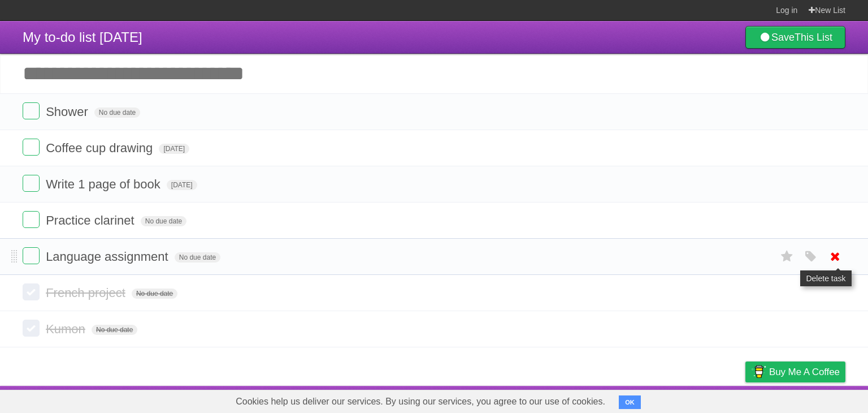  Describe the element at coordinates (655, 399) in the screenshot. I see `a: Developers` at that location.